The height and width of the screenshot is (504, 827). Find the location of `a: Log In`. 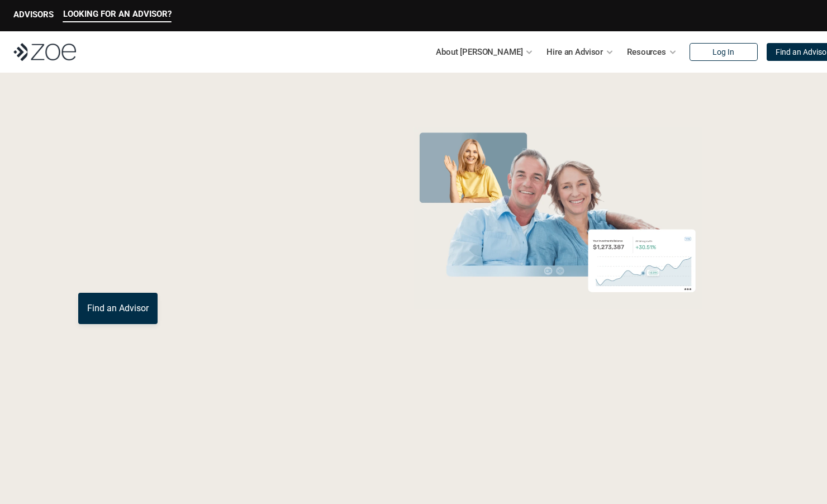

a: Log In is located at coordinates (723, 52).